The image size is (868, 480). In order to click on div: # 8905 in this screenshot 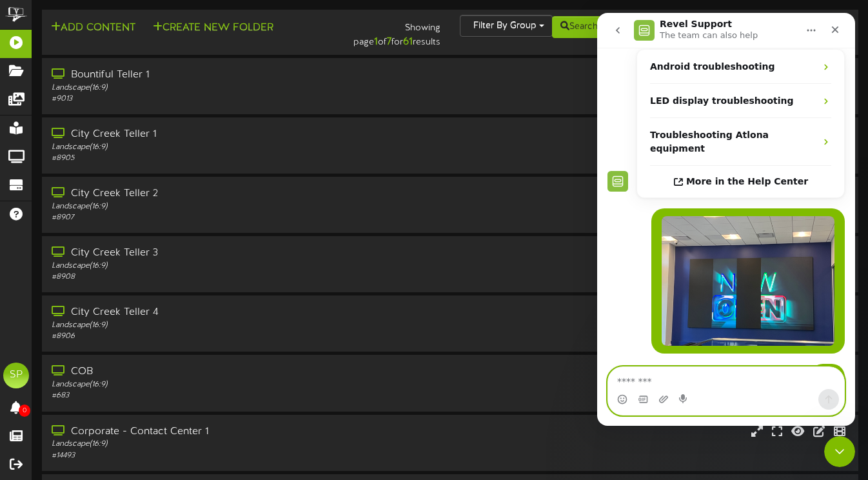, I will do `click(212, 158)`.